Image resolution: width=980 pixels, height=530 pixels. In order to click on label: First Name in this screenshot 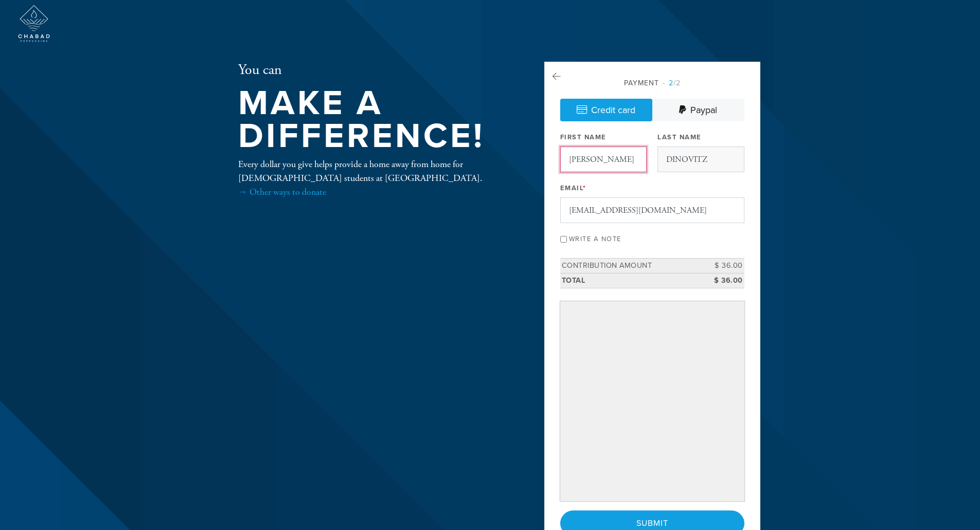, I will do `click(583, 138)`.